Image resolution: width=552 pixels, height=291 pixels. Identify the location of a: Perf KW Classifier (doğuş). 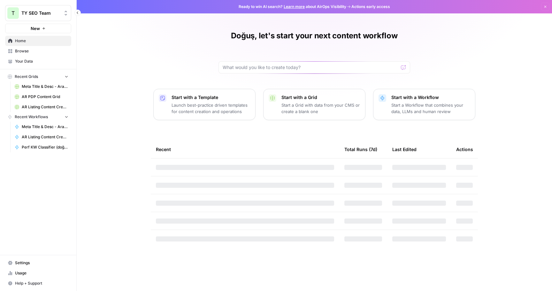
(42, 147).